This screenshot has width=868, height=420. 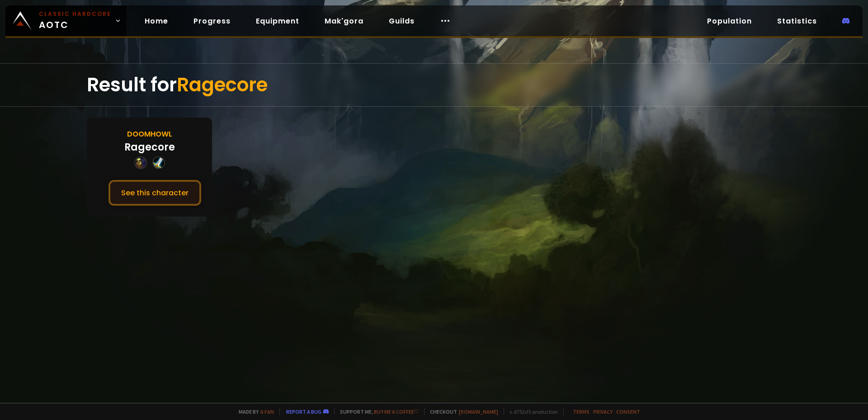 I want to click on span: AOTC, so click(x=75, y=21).